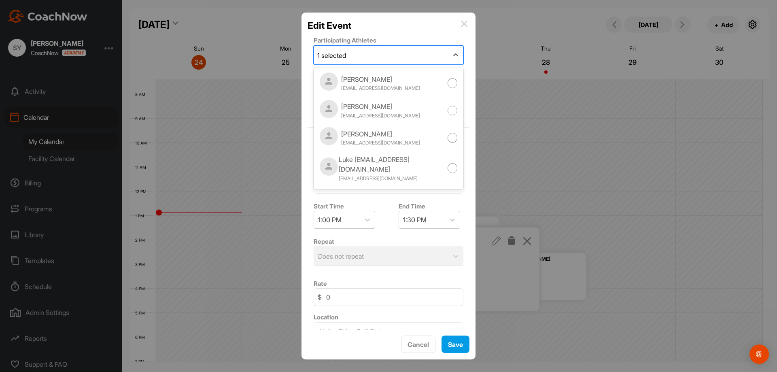  What do you see at coordinates (331, 55) in the screenshot?
I see `div: 1 selected` at bounding box center [331, 55].